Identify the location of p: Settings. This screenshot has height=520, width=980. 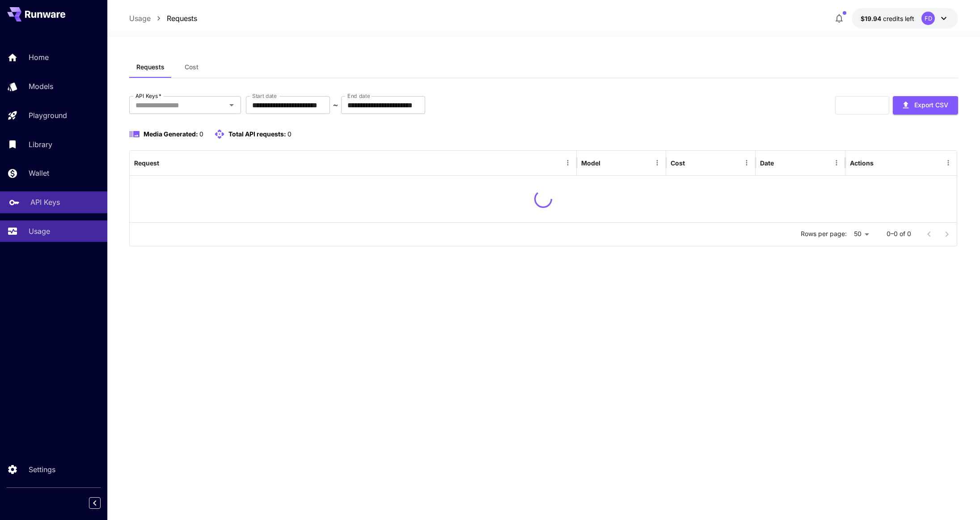
(41, 469).